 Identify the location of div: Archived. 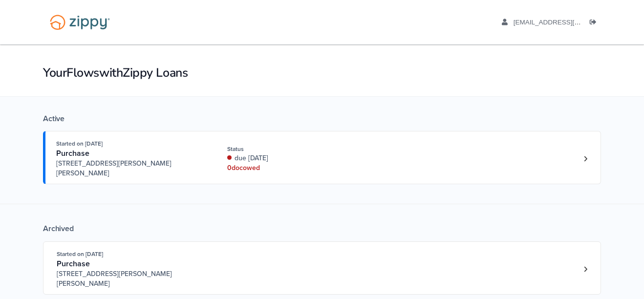
(322, 229).